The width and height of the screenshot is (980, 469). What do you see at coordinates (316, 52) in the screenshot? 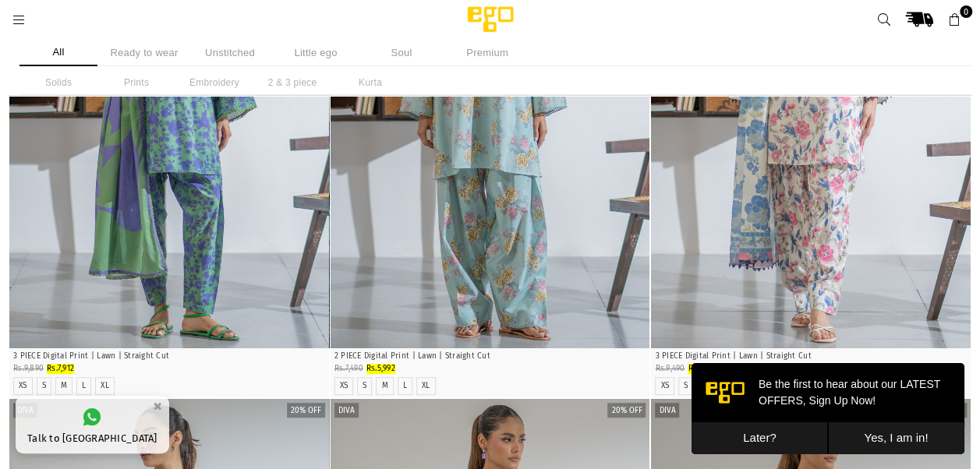
I see `li: Little ego` at bounding box center [316, 52].